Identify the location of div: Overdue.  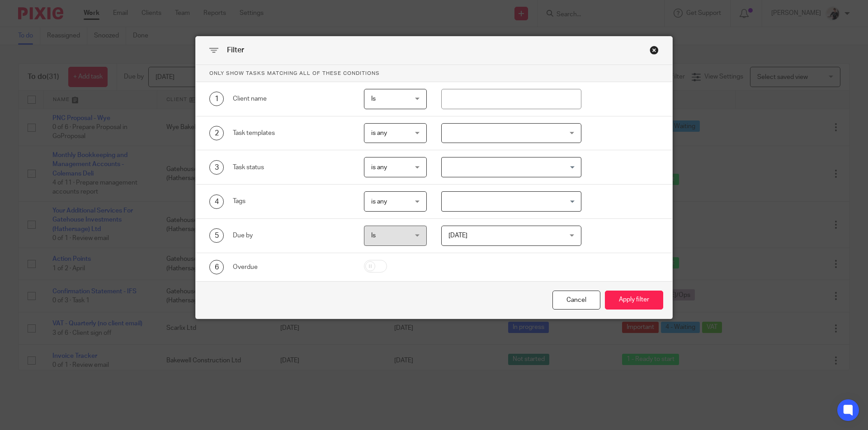
(291, 267).